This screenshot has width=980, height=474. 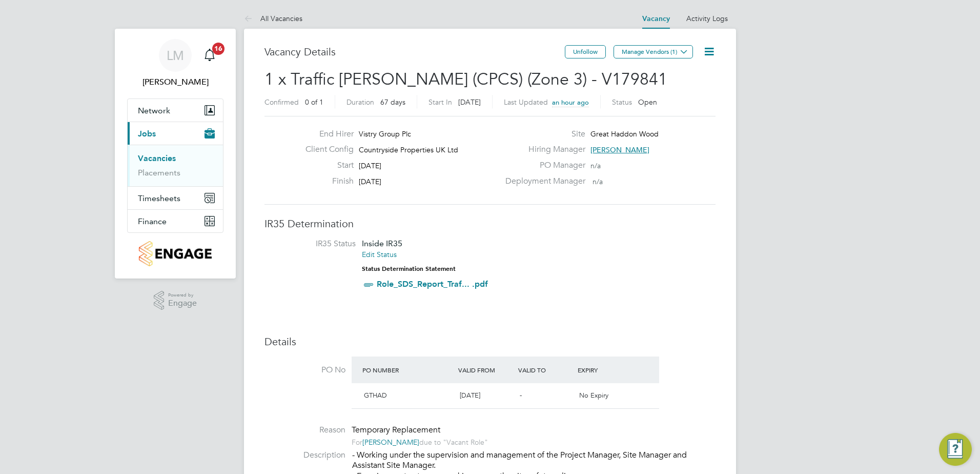 I want to click on button: Finance, so click(x=175, y=221).